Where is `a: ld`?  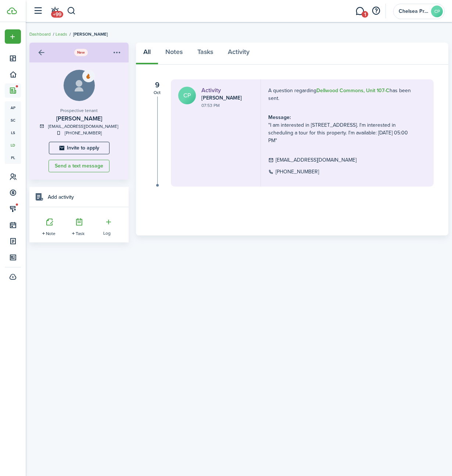
a: ld is located at coordinates (13, 145).